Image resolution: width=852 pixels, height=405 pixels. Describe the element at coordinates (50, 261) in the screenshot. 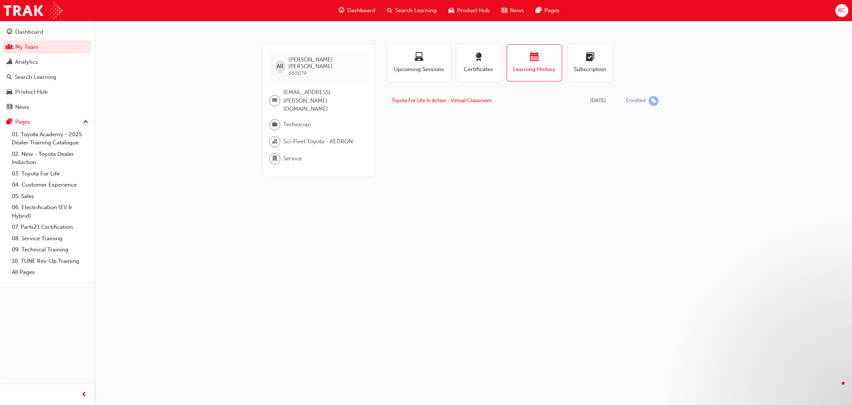

I see `a: 10. TUNE Rev-Up Training` at that location.